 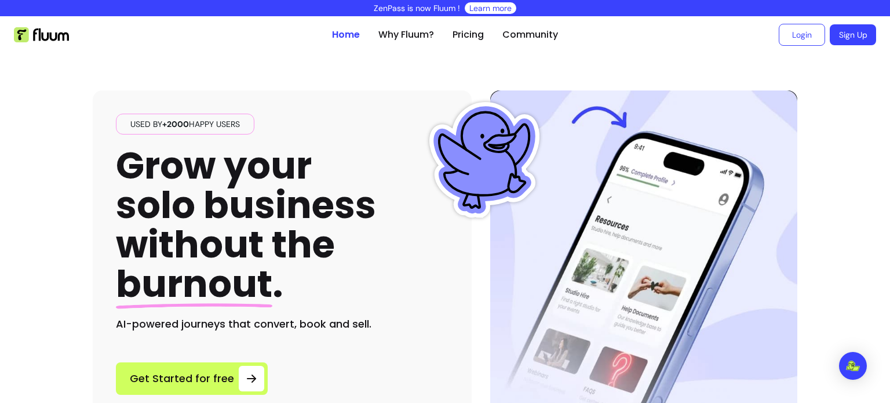 What do you see at coordinates (194, 283) in the screenshot?
I see `span: burnout` at bounding box center [194, 283].